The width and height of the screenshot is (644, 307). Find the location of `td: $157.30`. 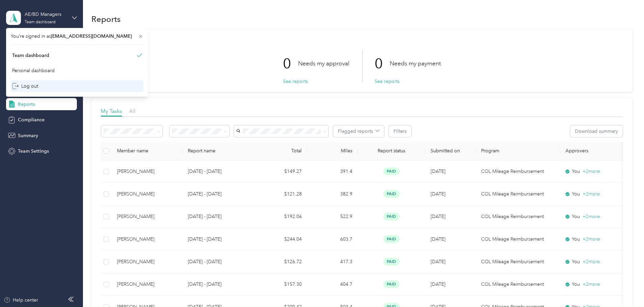

td: $157.30 is located at coordinates (282, 285).